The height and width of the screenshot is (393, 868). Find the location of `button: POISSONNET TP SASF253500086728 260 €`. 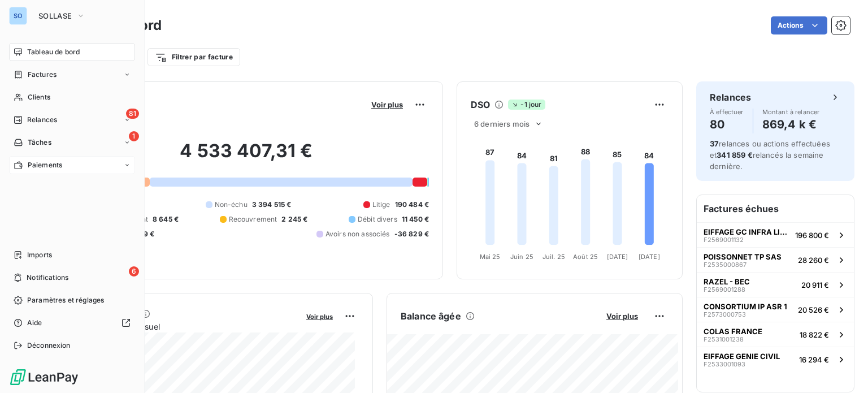

button: POISSONNET TP SASF253500086728 260 € is located at coordinates (776, 260).